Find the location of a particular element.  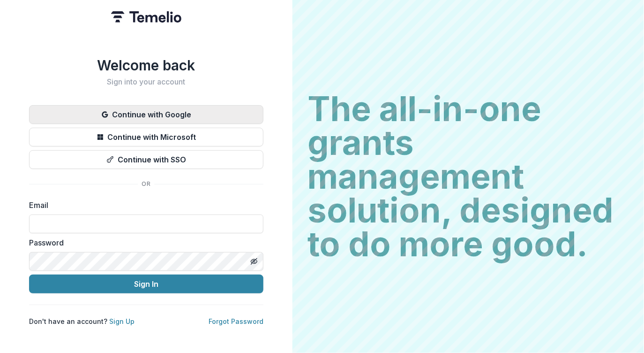

label: Email is located at coordinates (143, 205).